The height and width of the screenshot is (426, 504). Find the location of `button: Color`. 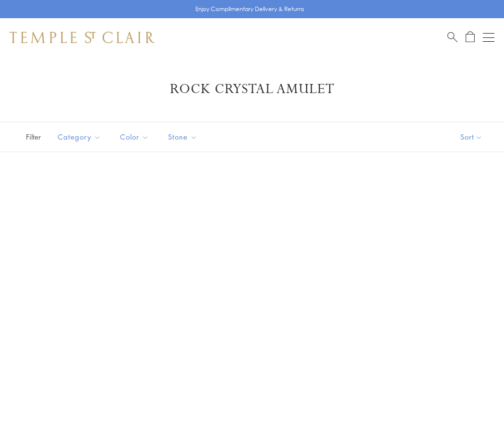

button: Color is located at coordinates (134, 137).